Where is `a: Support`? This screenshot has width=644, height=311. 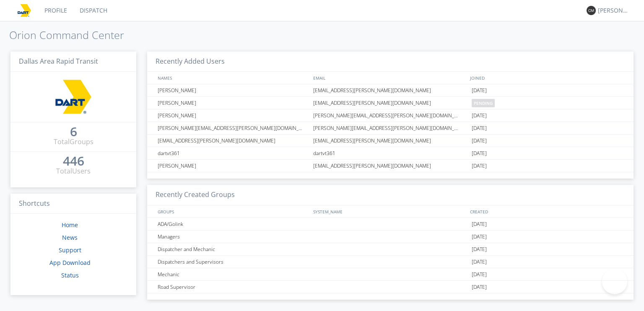 a: Support is located at coordinates (70, 250).